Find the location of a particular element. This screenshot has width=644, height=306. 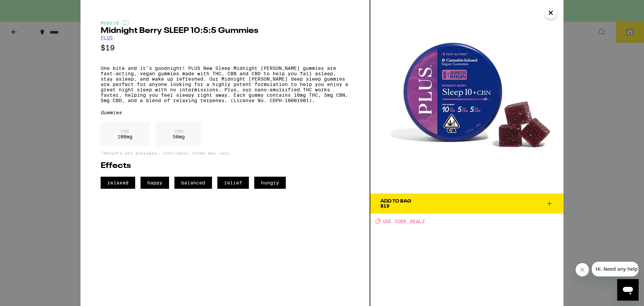

p: *Amounts are averages, individual items may vary. is located at coordinates (225, 153).